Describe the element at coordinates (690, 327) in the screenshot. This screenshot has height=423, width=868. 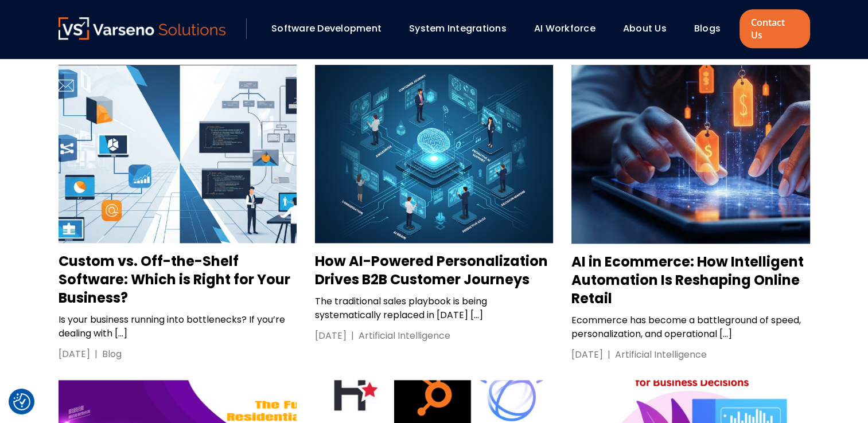
I see `p: Ecommerce has become a battleground of speed, personalization, and operational […]` at that location.